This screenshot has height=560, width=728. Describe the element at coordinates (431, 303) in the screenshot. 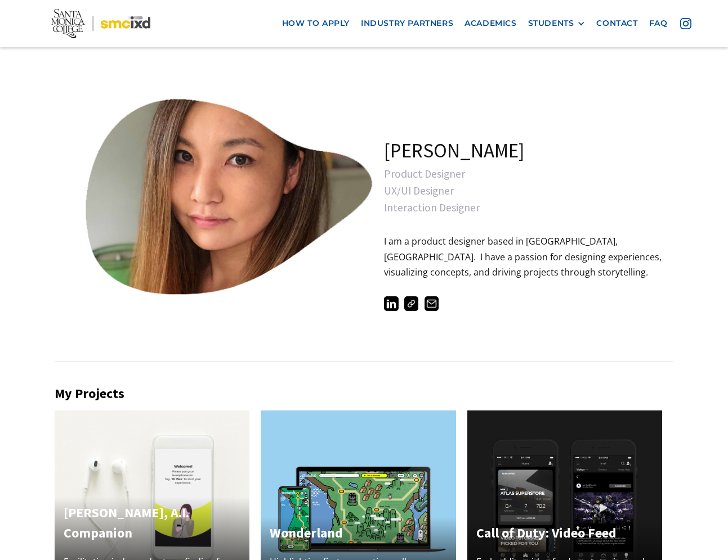

I see `img: ami.ameri@gmail.com` at that location.